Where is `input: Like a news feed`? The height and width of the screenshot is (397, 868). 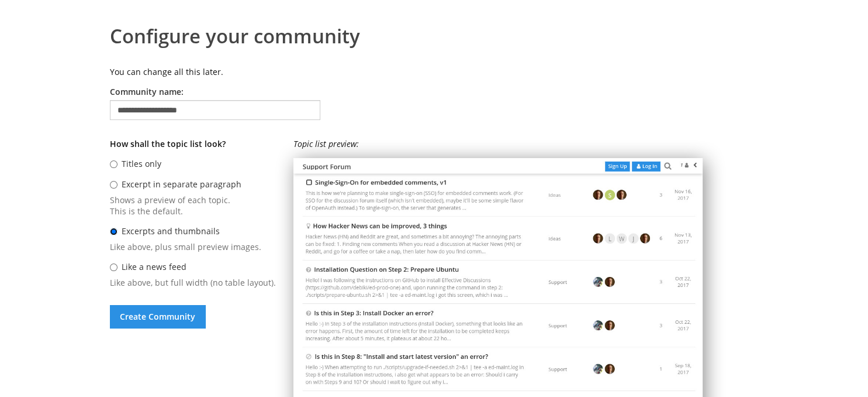
input: Like a news feed is located at coordinates (114, 267).